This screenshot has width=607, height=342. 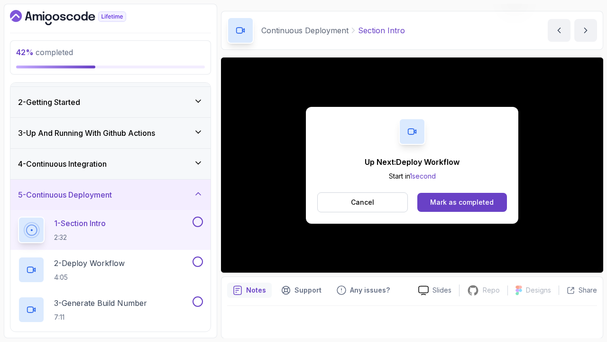 What do you see at coordinates (111, 270) in the screenshot?
I see `button: 2-Deploy Workflow4:05` at bounding box center [111, 270].